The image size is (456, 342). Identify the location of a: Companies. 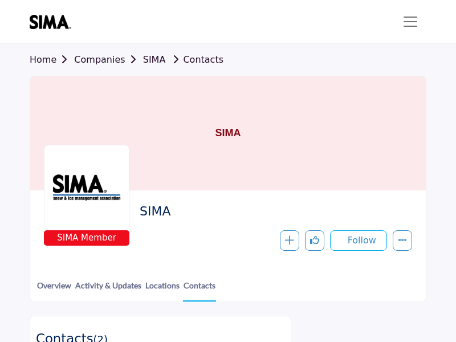
(108, 59).